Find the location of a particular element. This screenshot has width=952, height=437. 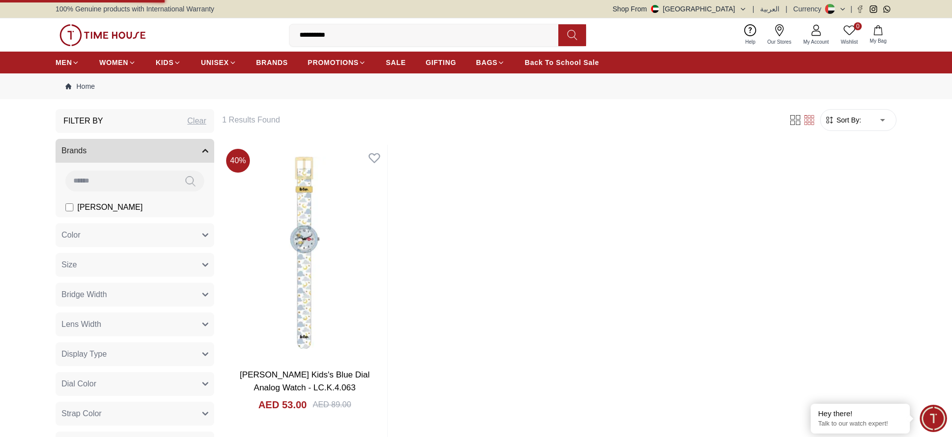

button: Color is located at coordinates (135, 235).